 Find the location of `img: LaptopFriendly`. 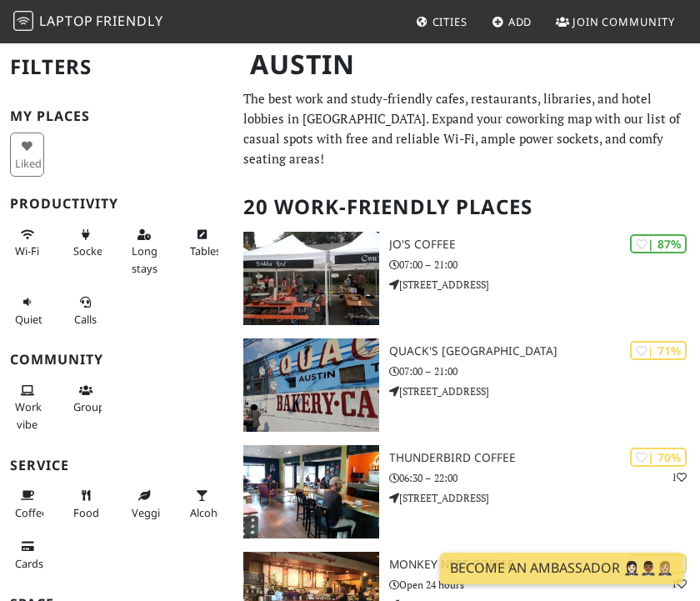

img: LaptopFriendly is located at coordinates (24, 21).